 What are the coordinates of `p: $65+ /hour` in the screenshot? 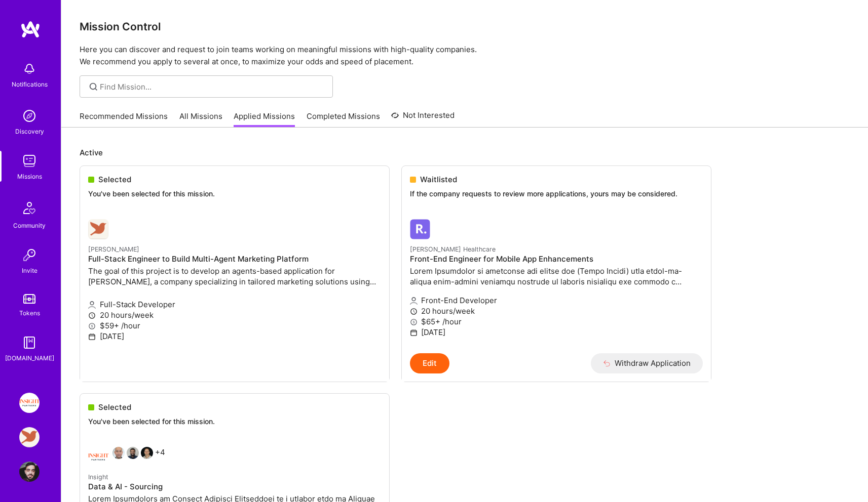 It's located at (556, 321).